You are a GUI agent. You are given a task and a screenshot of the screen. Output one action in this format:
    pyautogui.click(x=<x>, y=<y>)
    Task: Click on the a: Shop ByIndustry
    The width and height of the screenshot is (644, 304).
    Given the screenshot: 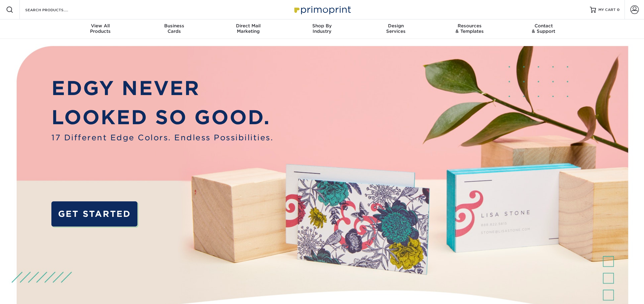 What is the action you would take?
    pyautogui.click(x=322, y=29)
    